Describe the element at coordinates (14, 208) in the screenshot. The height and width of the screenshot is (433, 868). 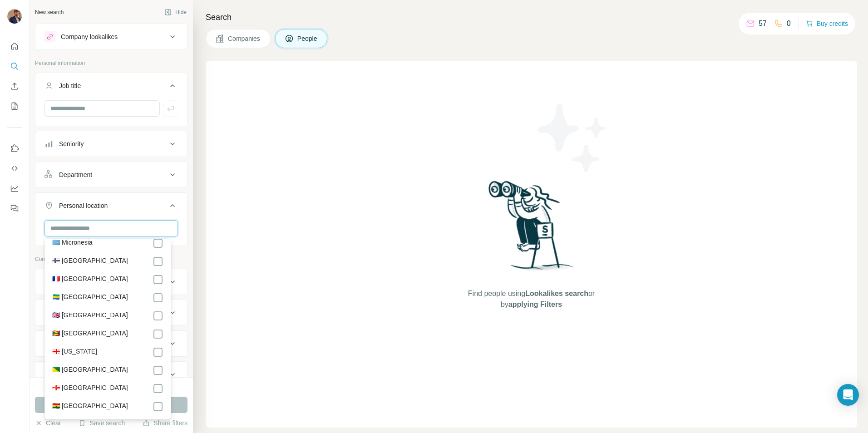
I see `button: Feedback` at that location.